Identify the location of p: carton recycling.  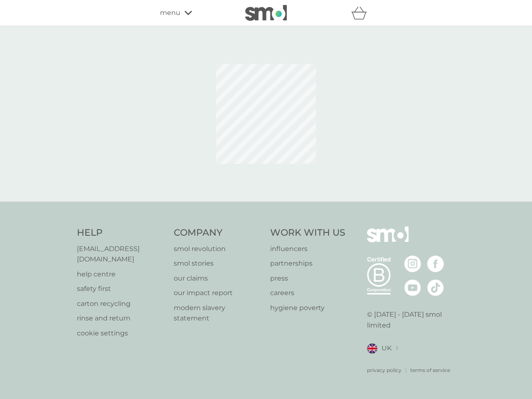
(121, 304).